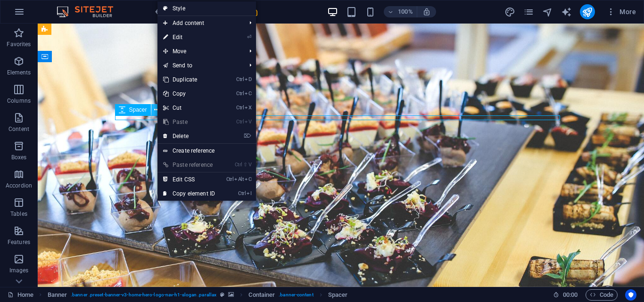 This screenshot has height=302, width=644. What do you see at coordinates (198, 295) in the screenshot?
I see `nav: breadcrumb` at bounding box center [198, 295].